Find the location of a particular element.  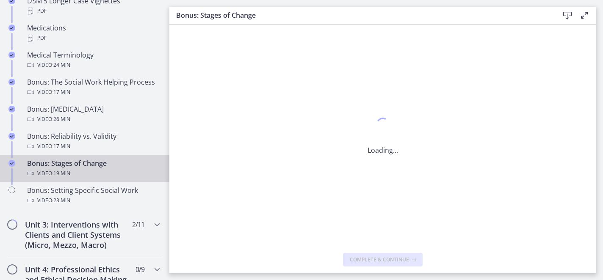

span: · 23 min is located at coordinates (61, 201).